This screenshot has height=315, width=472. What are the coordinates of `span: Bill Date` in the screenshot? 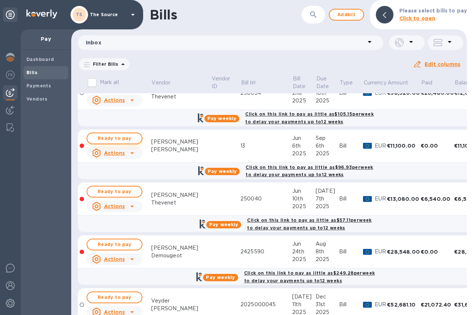 It's located at (304, 83).